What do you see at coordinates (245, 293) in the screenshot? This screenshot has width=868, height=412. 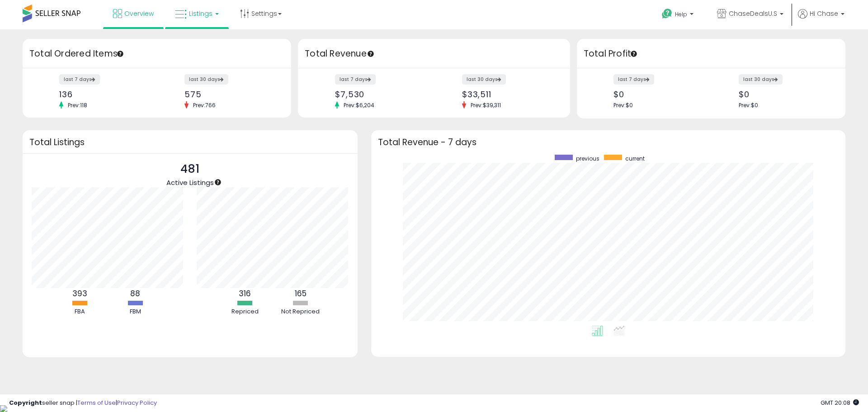 I see `b: 316` at bounding box center [245, 293].